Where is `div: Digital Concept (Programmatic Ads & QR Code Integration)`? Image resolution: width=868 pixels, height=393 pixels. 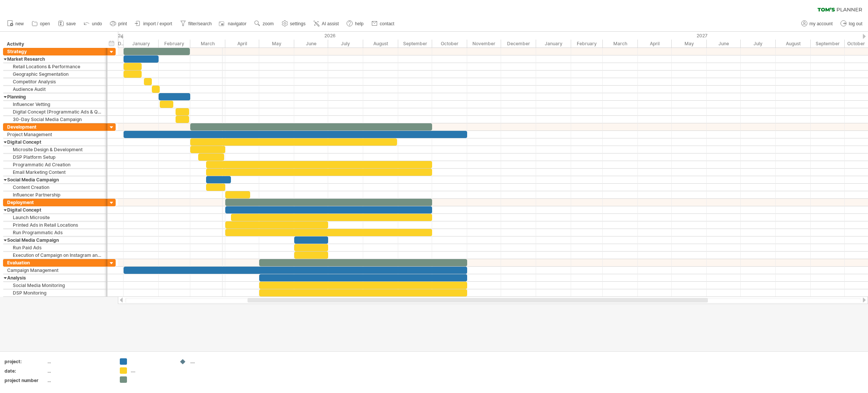 div: Digital Concept (Programmatic Ads & QR Code Integration) is located at coordinates (56, 111).